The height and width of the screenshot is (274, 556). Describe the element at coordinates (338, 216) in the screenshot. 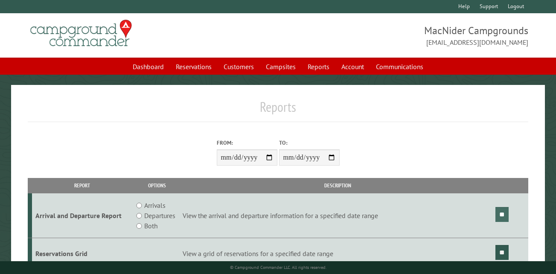

I see `td: View the arrival and departure information for a specified date range` at that location.